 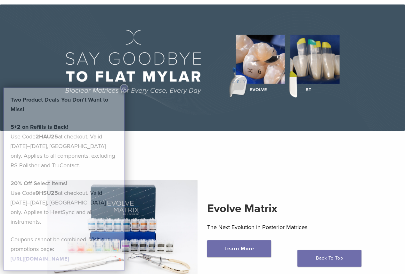 I want to click on button: Close, so click(x=124, y=88).